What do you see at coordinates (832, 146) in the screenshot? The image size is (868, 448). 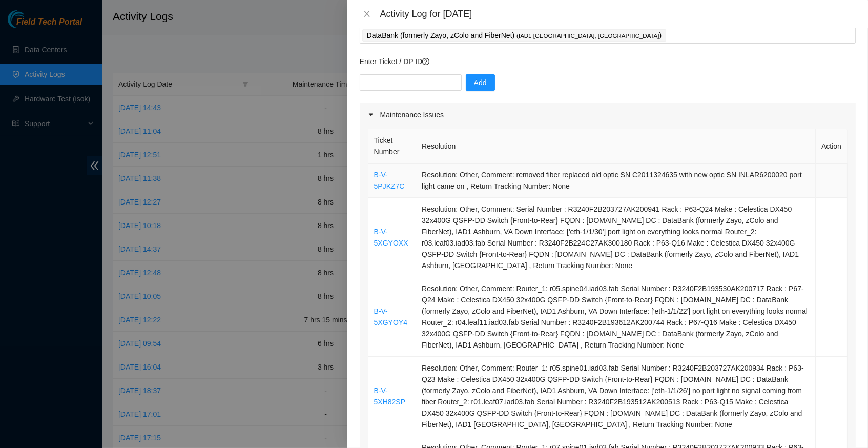 I see `th: Action` at bounding box center [832, 146].